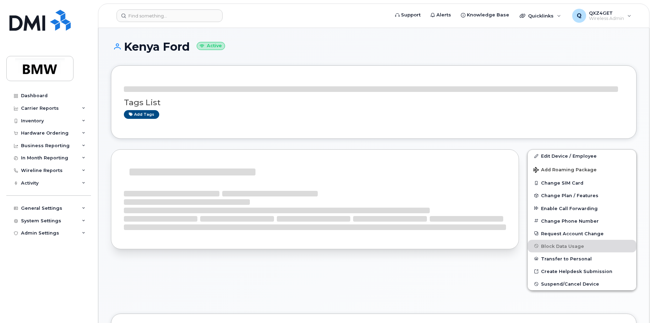  What do you see at coordinates (582, 221) in the screenshot?
I see `button: Change Phone Number` at bounding box center [582, 221].